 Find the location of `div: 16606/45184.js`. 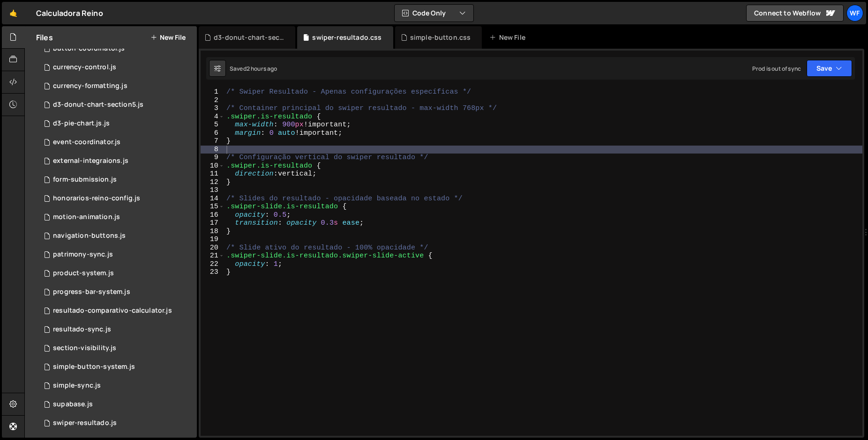

div: 16606/45184.js is located at coordinates (118, 292).